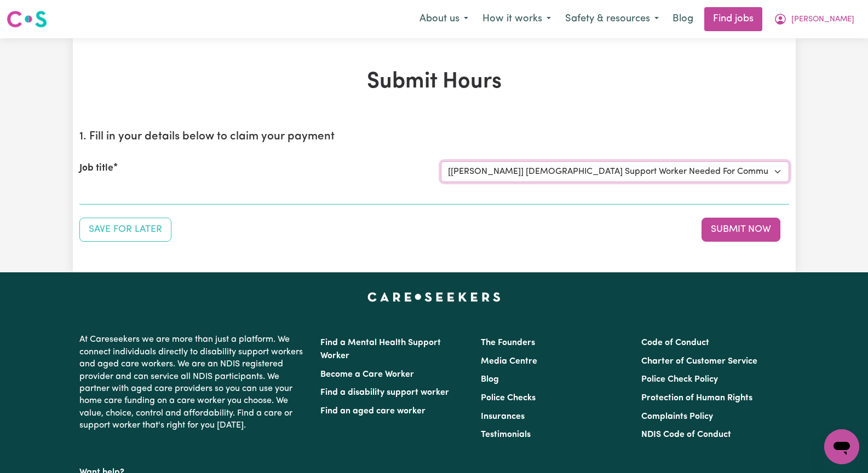 This screenshot has height=473, width=868. I want to click on h2: 1. Fill in your details below to claim your payment, so click(434, 137).